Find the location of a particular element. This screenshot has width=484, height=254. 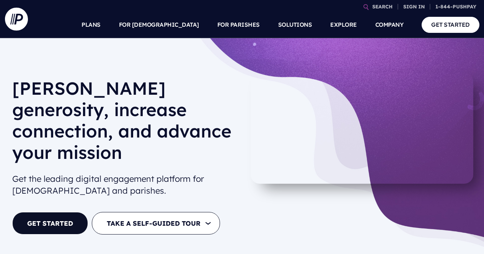

a: PLANS is located at coordinates (91, 25).